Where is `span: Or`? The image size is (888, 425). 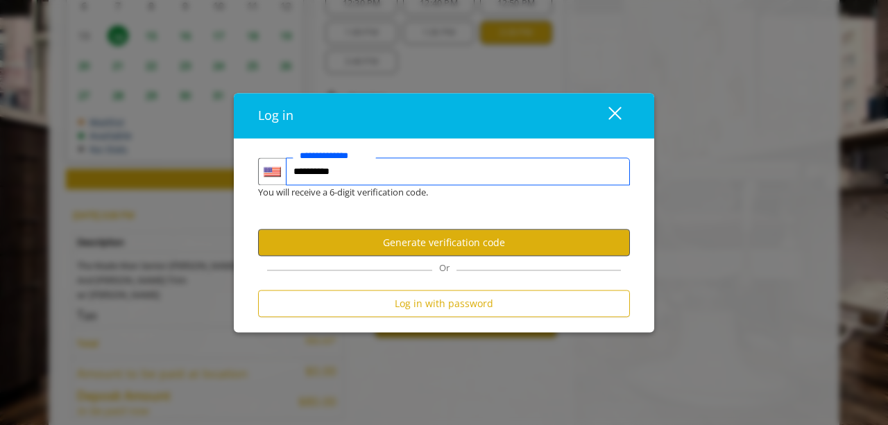 span: Or is located at coordinates (444, 268).